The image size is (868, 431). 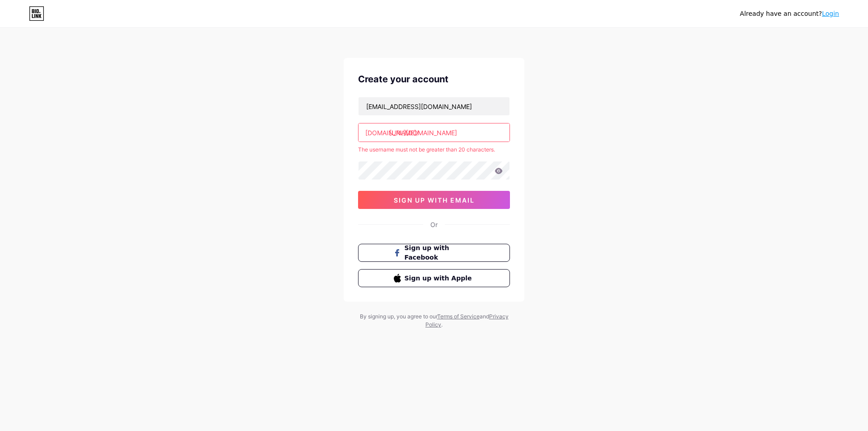 I want to click on div: Already have an account?, so click(x=789, y=13).